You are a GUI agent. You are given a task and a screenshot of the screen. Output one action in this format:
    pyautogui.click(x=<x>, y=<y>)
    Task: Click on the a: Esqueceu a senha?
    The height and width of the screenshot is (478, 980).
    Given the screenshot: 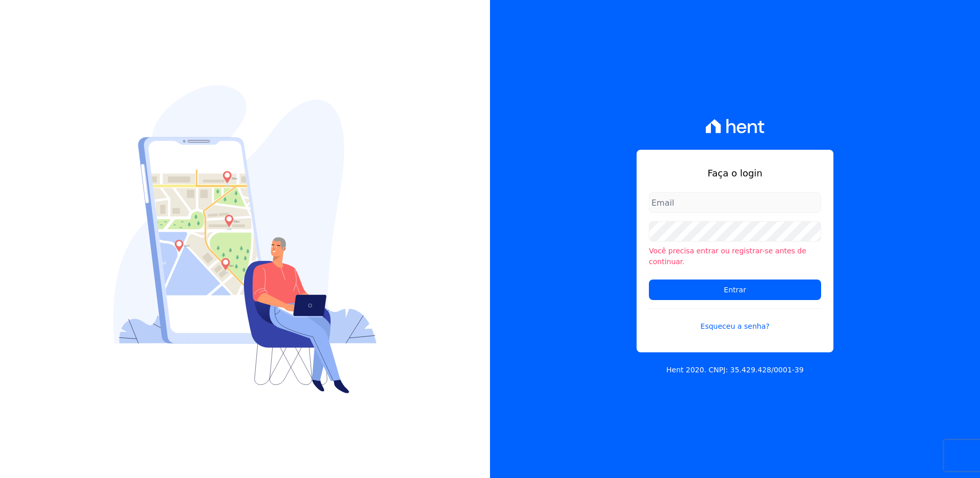 What is the action you would take?
    pyautogui.click(x=735, y=320)
    